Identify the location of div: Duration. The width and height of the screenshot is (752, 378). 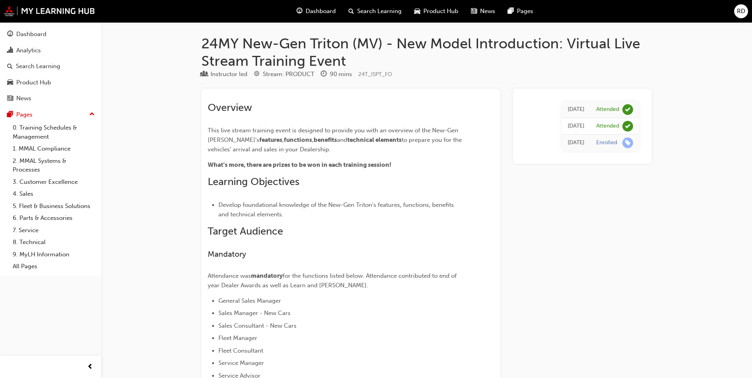
(336, 74).